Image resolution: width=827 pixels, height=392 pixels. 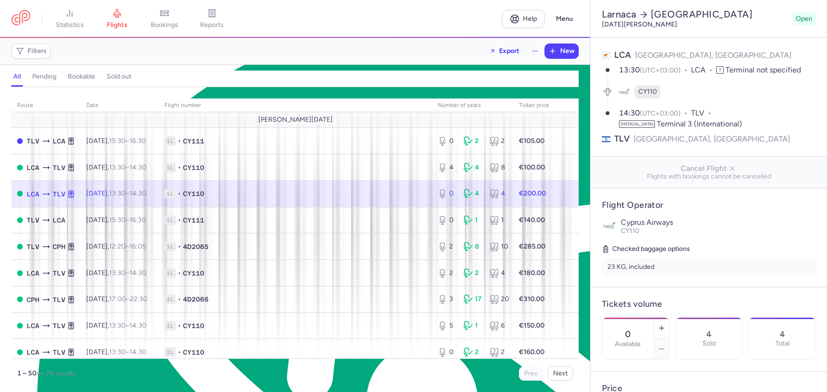 What do you see at coordinates (624, 92) in the screenshot?
I see `figure: CY airline logo` at bounding box center [624, 92].